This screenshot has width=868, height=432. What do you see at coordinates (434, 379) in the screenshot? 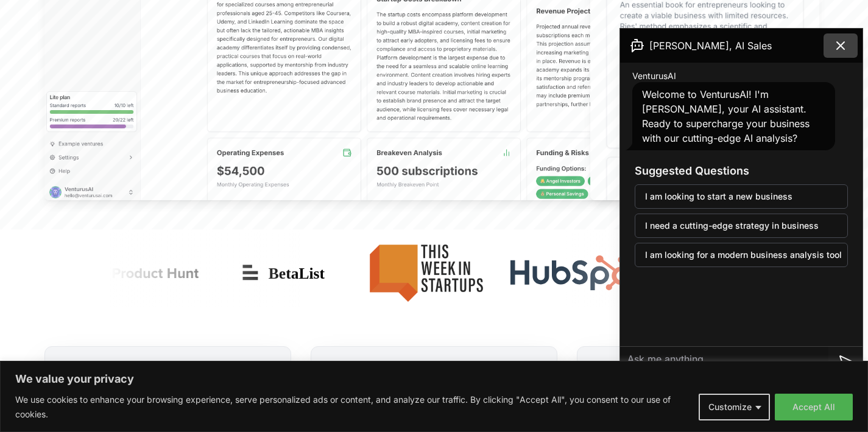
I see `p: We value your privacy` at bounding box center [434, 379].